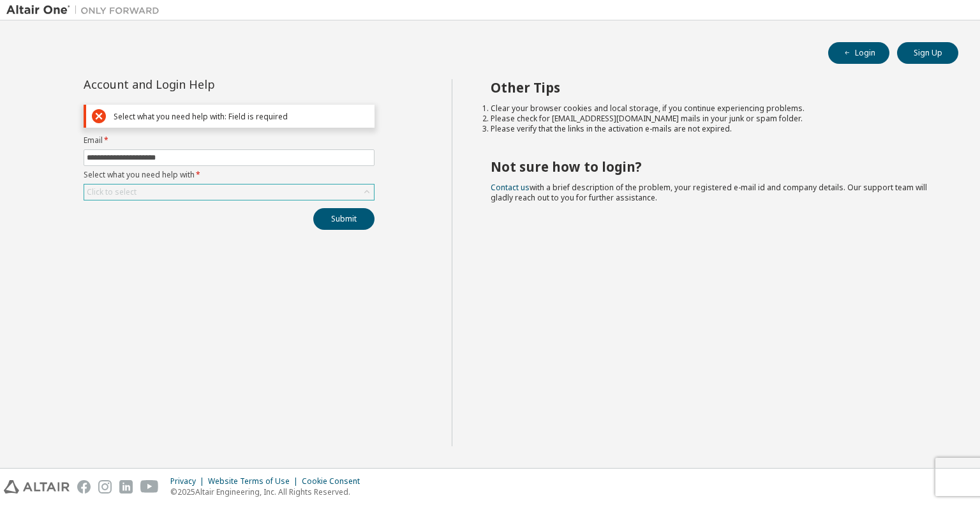  Describe the element at coordinates (149, 486) in the screenshot. I see `img: youtube.svg` at that location.